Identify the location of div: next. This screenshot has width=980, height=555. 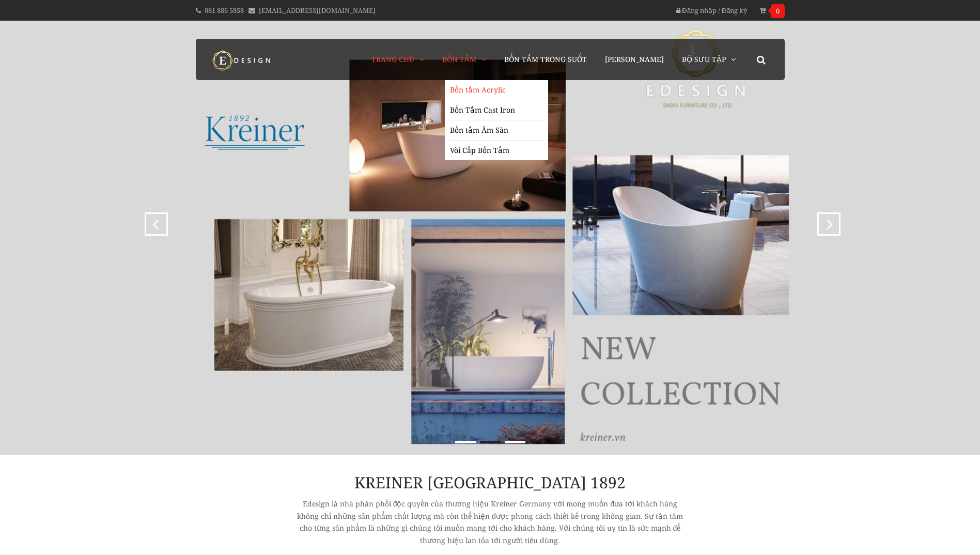
(826, 219).